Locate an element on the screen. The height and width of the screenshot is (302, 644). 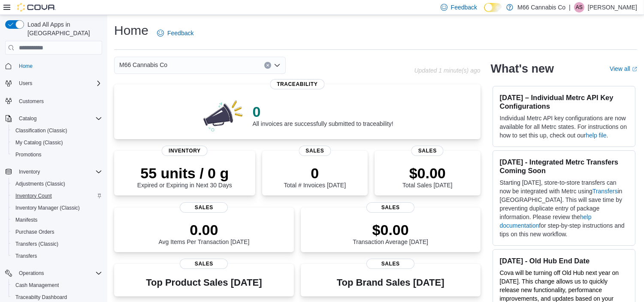
a: Inventory Manager (Classic) is located at coordinates (47, 208).